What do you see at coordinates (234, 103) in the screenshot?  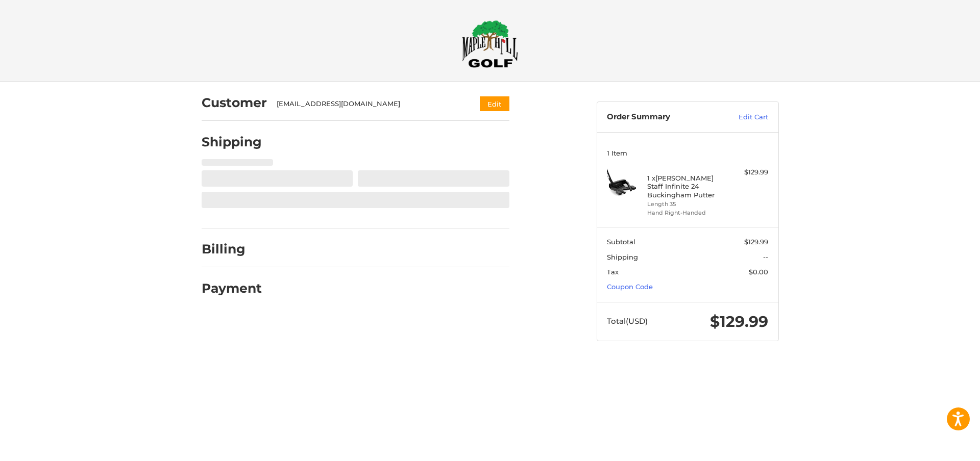 I see `h2: Customer` at bounding box center [234, 103].